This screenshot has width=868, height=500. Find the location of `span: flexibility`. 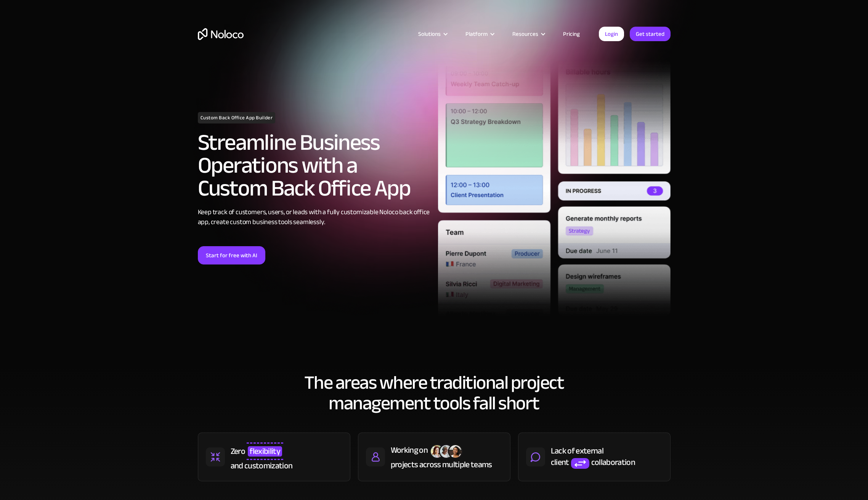

span: flexibility is located at coordinates (265, 452).